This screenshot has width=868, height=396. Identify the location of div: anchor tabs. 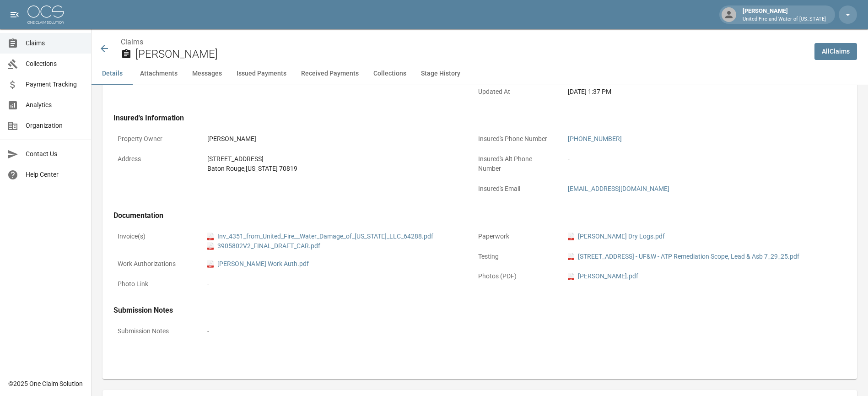
(479, 74).